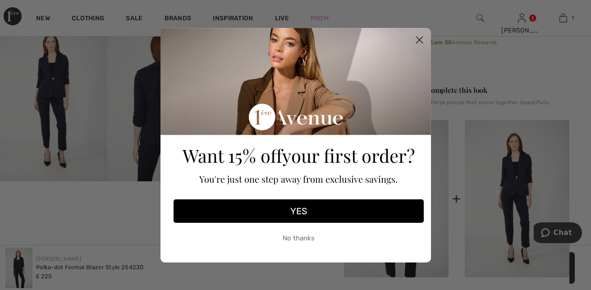 The height and width of the screenshot is (290, 591). What do you see at coordinates (348, 155) in the screenshot?
I see `span: your first order?` at bounding box center [348, 155].